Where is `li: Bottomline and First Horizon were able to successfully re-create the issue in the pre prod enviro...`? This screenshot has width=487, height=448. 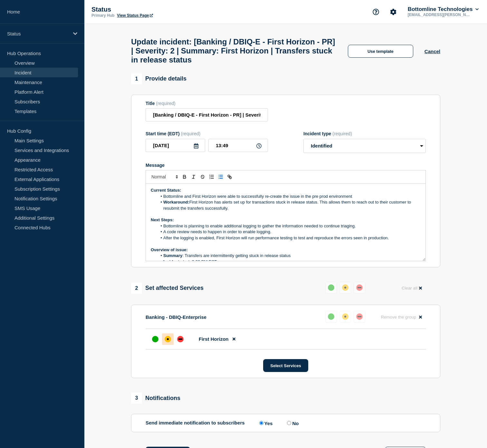
li: Bottomline and First Horizon were able to successfully re-create the issue in the pre prod enviro... is located at coordinates (289, 196).